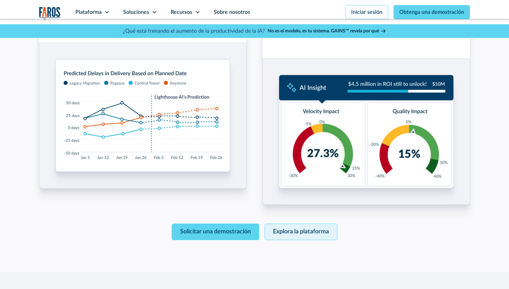 The image size is (509, 289). I want to click on font: No es el modelo, es tu sistema. GAINS™ revela por qué, so click(323, 31).